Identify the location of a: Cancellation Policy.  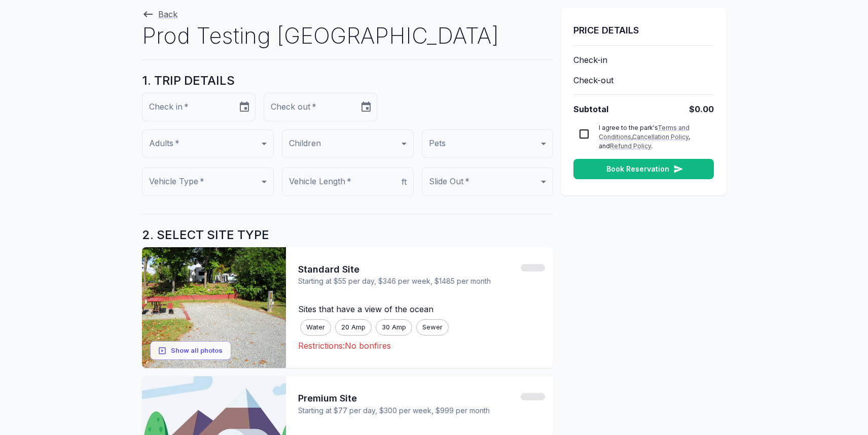
(660, 136).